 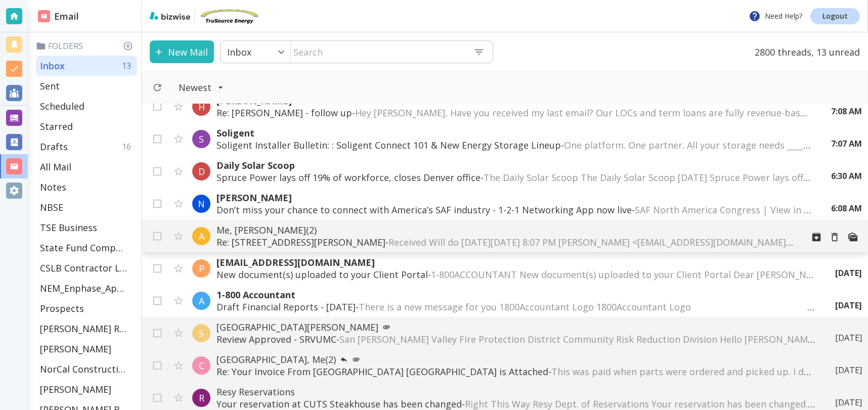 What do you see at coordinates (513, 177) in the screenshot?
I see `p: Spruce Power lays off 19% of workforce, closes Denver office -` at bounding box center [513, 177].